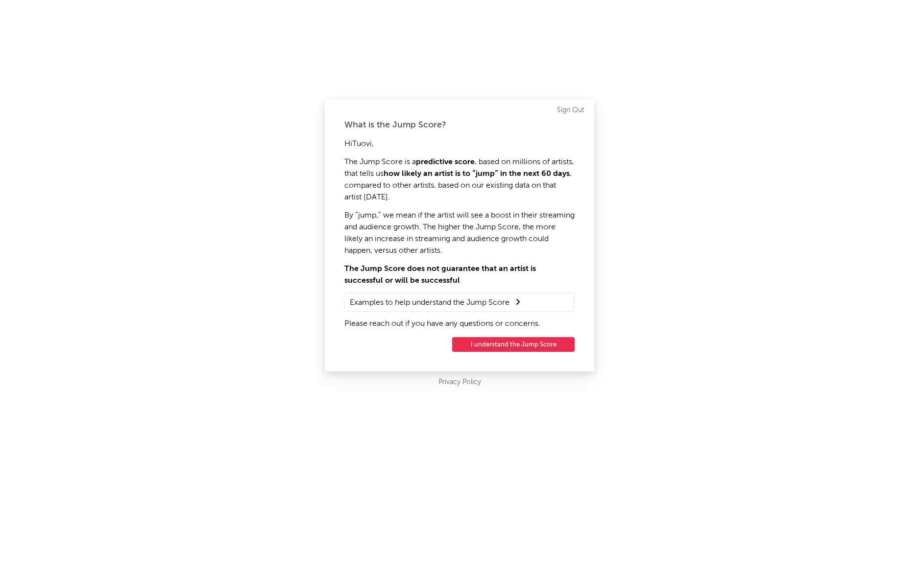  I want to click on strong: The Jump Score does not guarantee that an artist is successful or will be successful, so click(440, 275).